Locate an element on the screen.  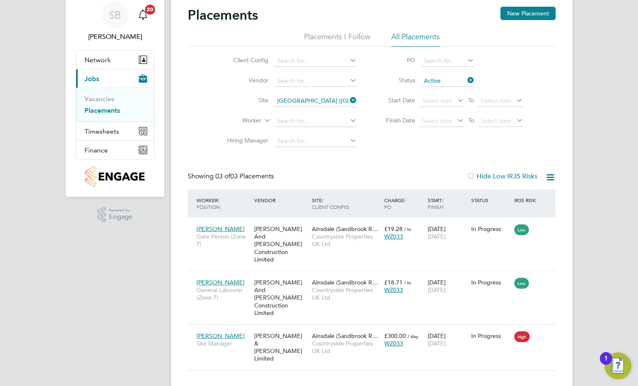
button: Jobs is located at coordinates (115, 79).